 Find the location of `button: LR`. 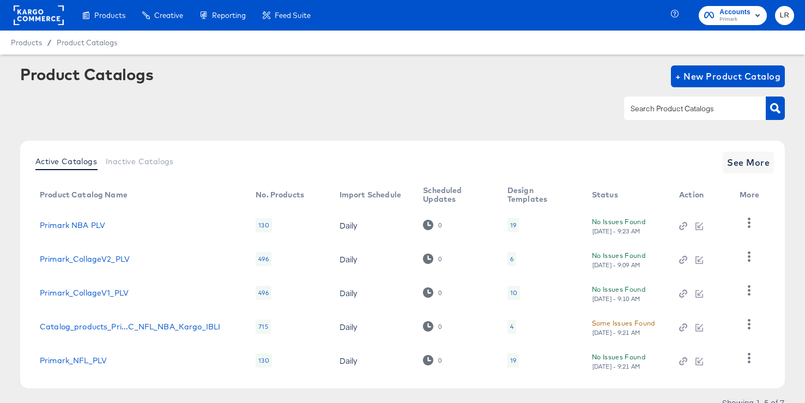

button: LR is located at coordinates (784, 15).